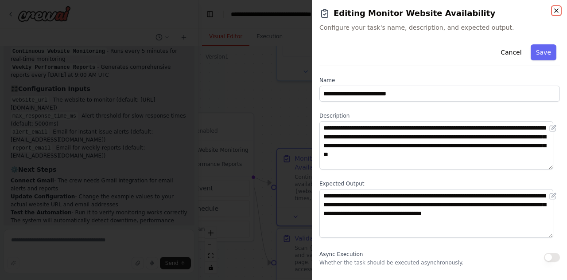 The height and width of the screenshot is (280, 567). I want to click on h2: Editing Monitor Website Availability, so click(440, 13).